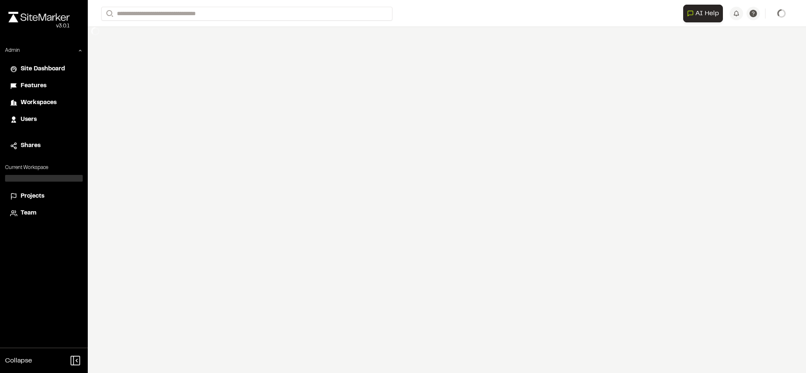  Describe the element at coordinates (705, 13) in the screenshot. I see `div: Open AI Assistant` at that location.